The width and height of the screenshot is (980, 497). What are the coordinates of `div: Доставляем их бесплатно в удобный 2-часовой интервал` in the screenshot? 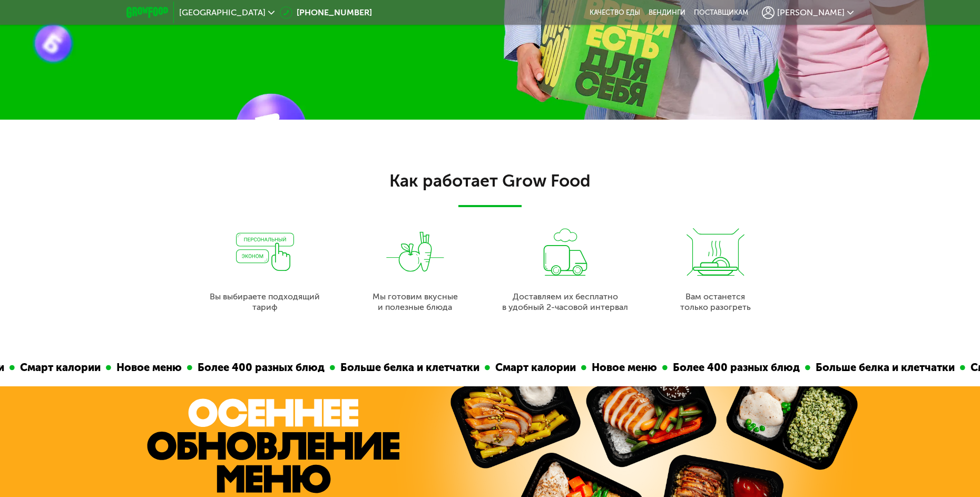 It's located at (564, 302).